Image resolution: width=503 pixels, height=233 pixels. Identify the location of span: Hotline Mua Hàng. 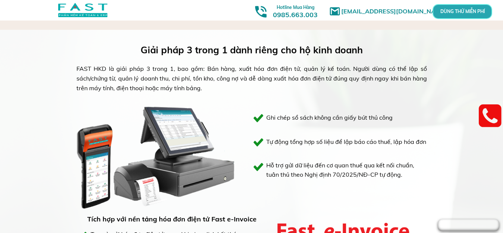
(295, 7).